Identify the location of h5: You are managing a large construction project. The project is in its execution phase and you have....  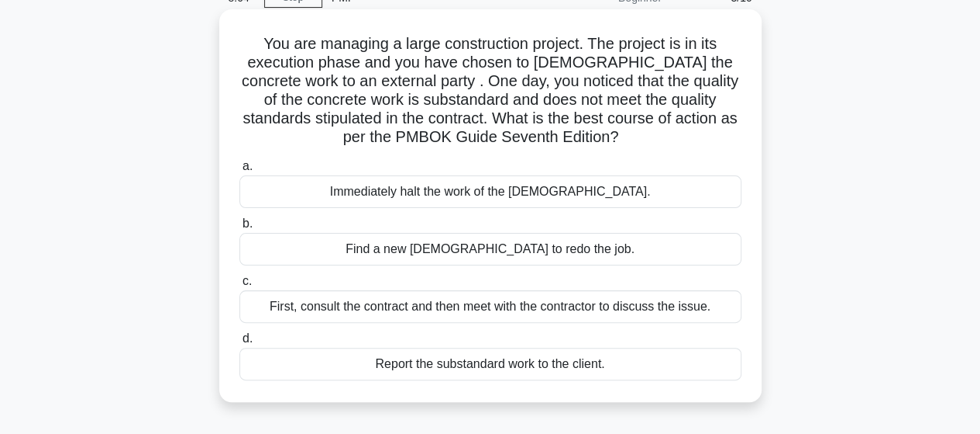
(491, 91).